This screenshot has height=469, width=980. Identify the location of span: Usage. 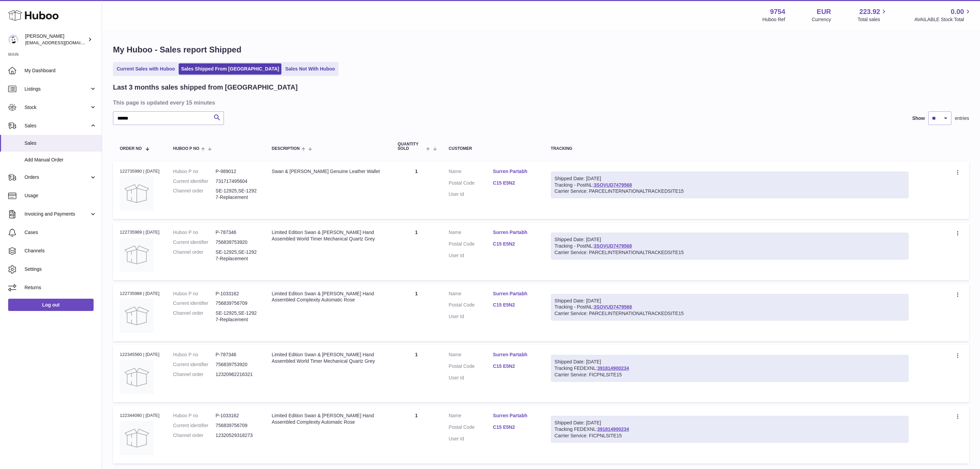
(61, 196).